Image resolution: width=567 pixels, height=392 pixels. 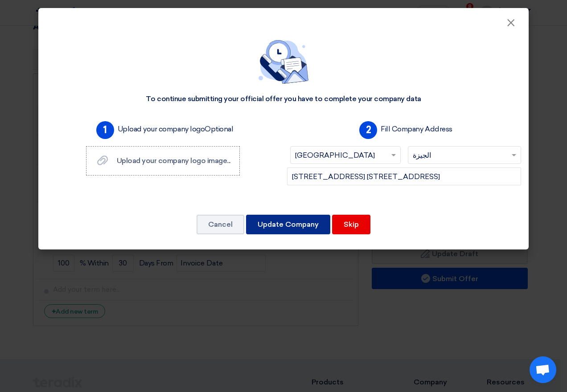 I want to click on button: Close, so click(x=511, y=23).